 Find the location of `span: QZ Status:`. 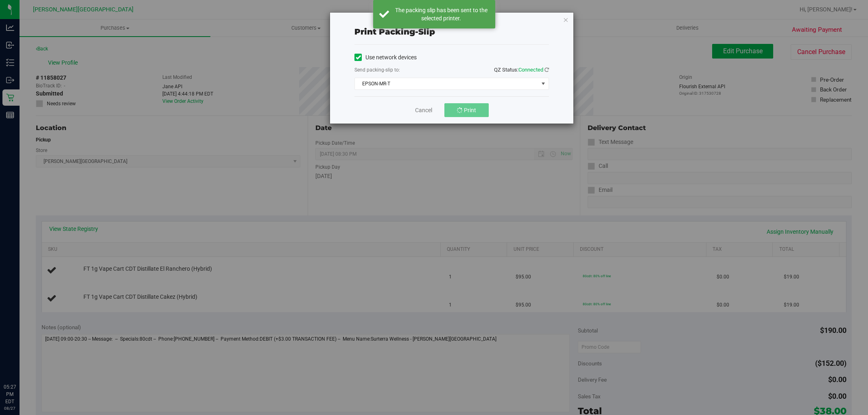

span: QZ Status: is located at coordinates (521, 69).